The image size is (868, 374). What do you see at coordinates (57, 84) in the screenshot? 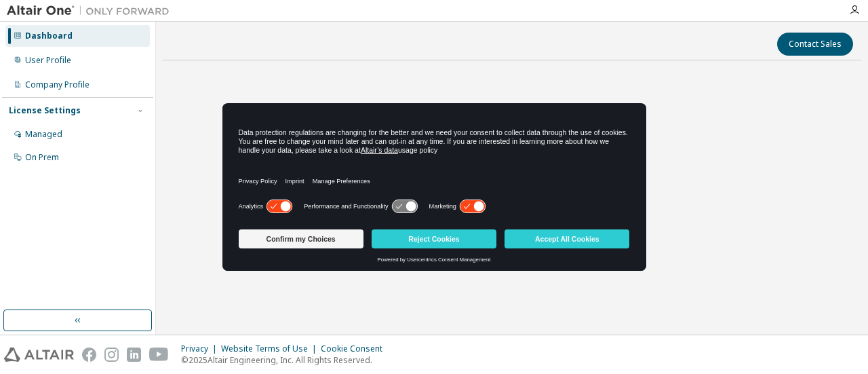
I see `div: Company Profile` at bounding box center [57, 84].